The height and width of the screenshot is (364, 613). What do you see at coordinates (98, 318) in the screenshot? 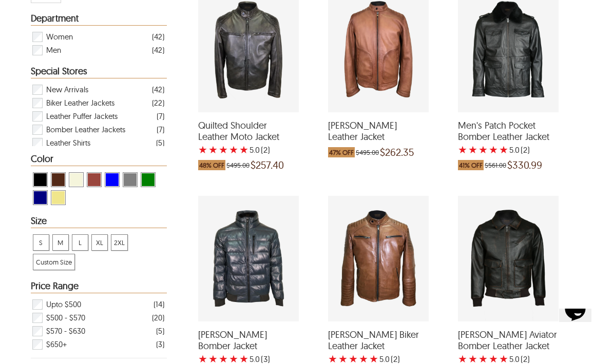
I see `div: Filter $500 - $570 New Arrivals` at bounding box center [98, 318].